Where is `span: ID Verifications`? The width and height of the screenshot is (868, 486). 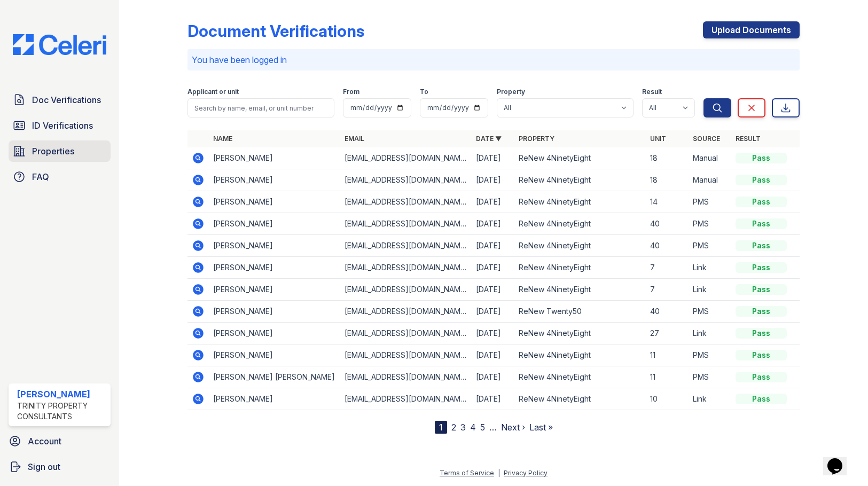
span: ID Verifications is located at coordinates (63, 126).